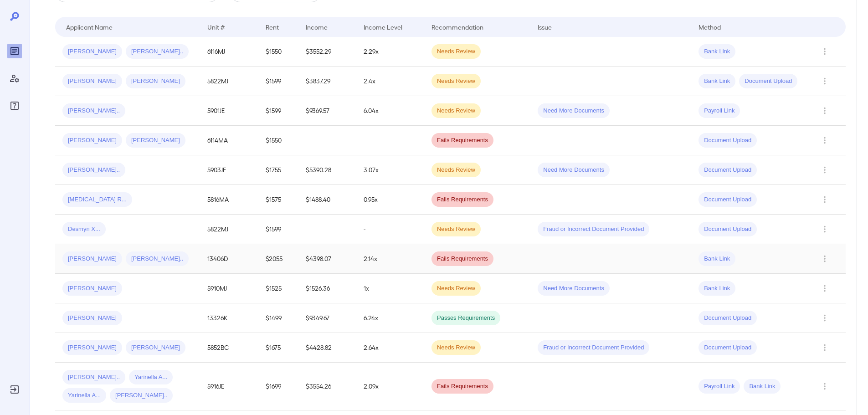  I want to click on td: $1755, so click(279, 170).